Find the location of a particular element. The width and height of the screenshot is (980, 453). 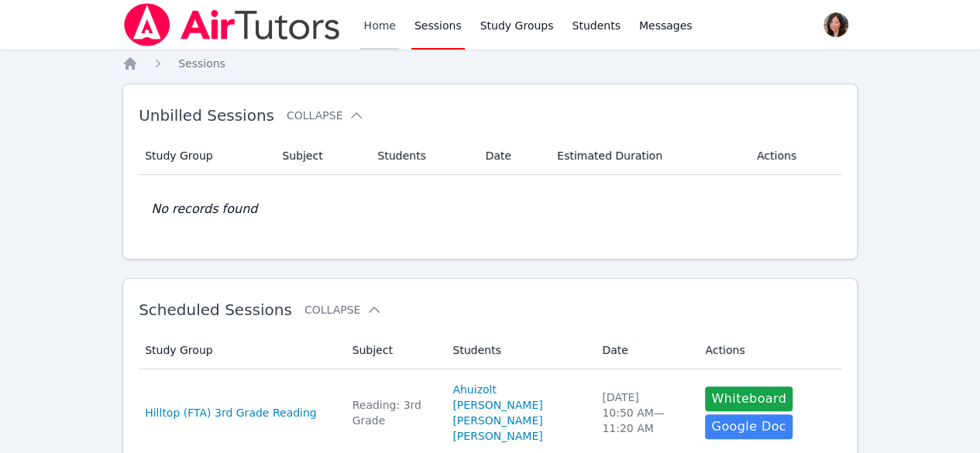

img: Air Tutors is located at coordinates (231, 25).